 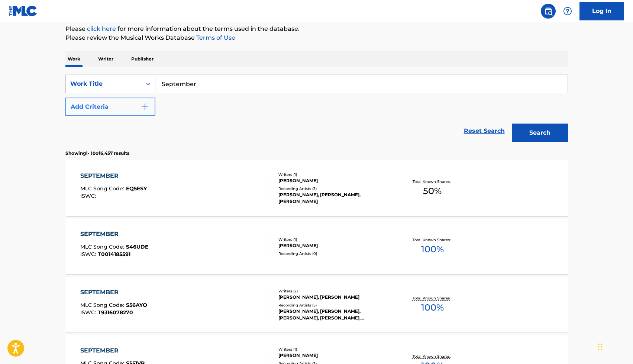 I want to click on p: Showing 1 - 10 of 6,457 results, so click(x=97, y=153).